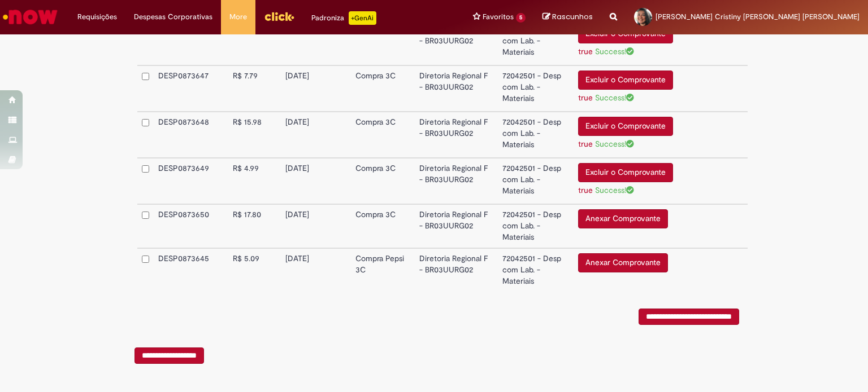  I want to click on td: DESP0873645, so click(191, 270).